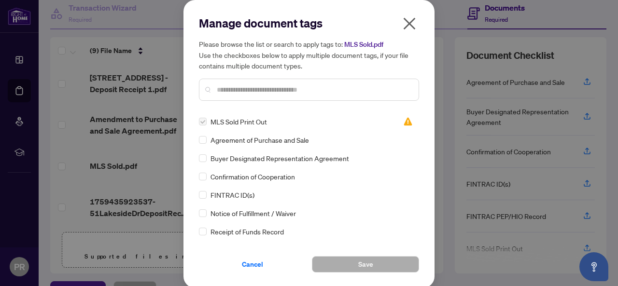 Image resolution: width=618 pixels, height=286 pixels. What do you see at coordinates (260, 140) in the screenshot?
I see `span: Agreement of Purchase and Sale` at bounding box center [260, 140].